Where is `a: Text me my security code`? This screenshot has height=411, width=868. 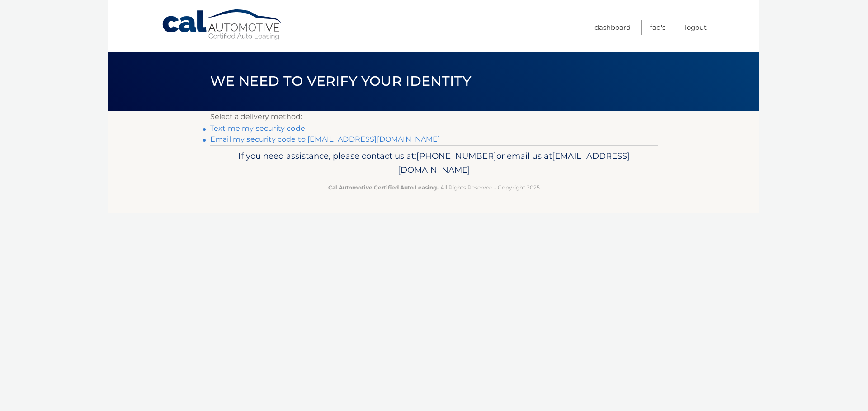 a: Text me my security code is located at coordinates (257, 129).